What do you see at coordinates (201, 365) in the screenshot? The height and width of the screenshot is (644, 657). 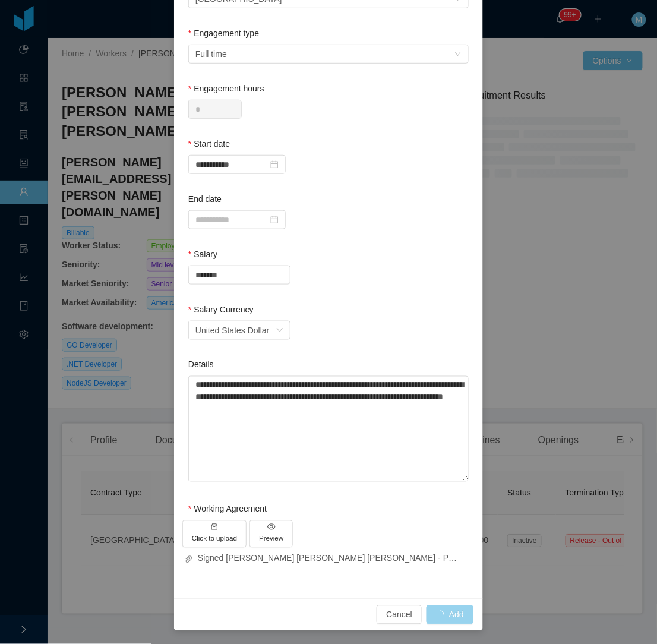 I see `label: Details` at bounding box center [201, 365].